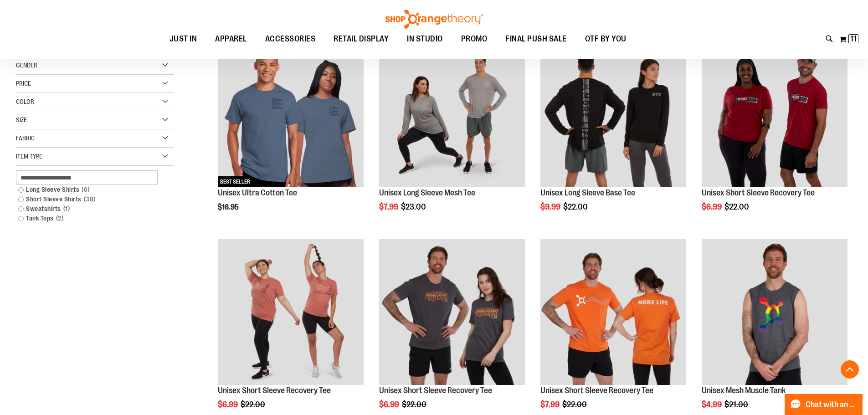 The height and width of the screenshot is (415, 868). What do you see at coordinates (290, 39) in the screenshot?
I see `span: ACCESSORIES` at bounding box center [290, 39].